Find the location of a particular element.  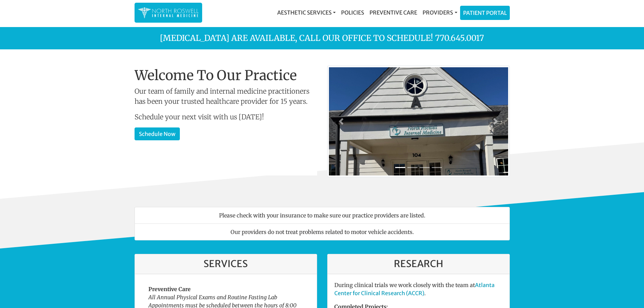

p: During clinical trials we work closely with the team at . is located at coordinates (418, 289).